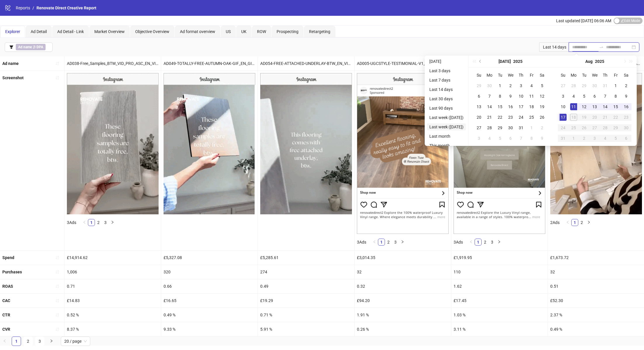  I want to click on div: 21, so click(490, 117).